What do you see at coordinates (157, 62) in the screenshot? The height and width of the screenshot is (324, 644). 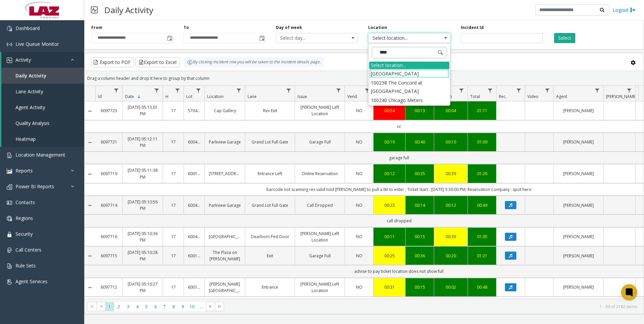 I see `button: Export to Excel` at bounding box center [157, 62].